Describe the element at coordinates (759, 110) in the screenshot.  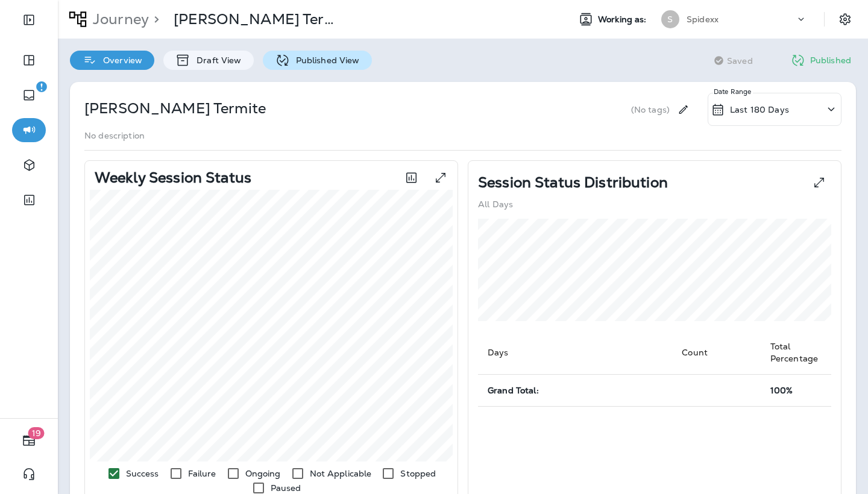
I see `p: Last 180 Days` at that location.